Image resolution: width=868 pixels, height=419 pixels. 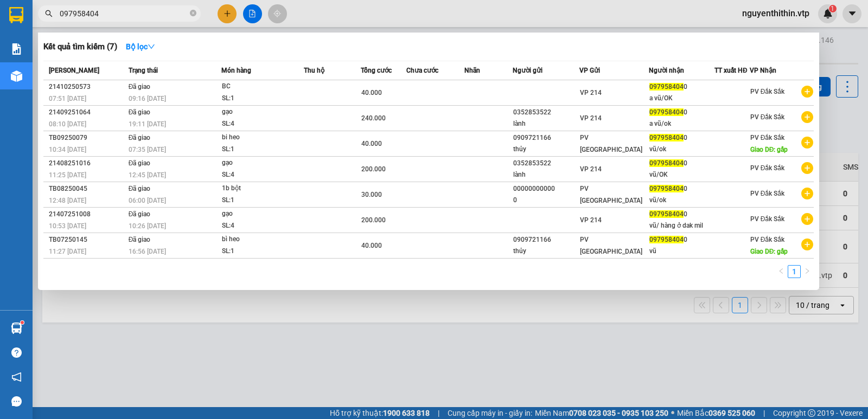 I want to click on div: bi heo, so click(x=263, y=138).